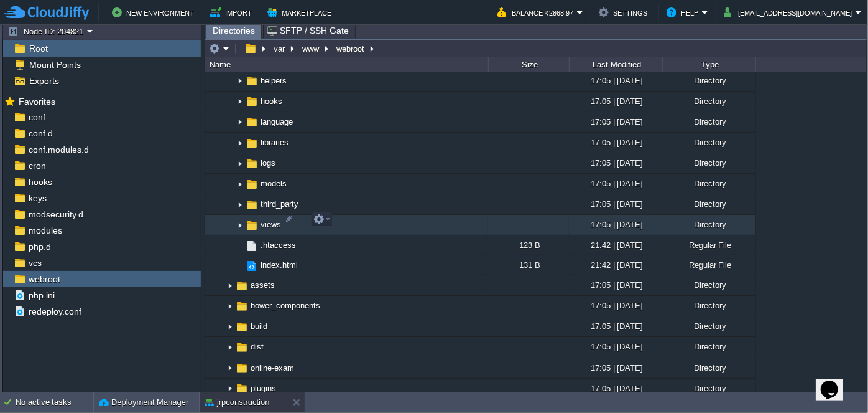 The image size is (868, 413). I want to click on a: logs, so click(268, 163).